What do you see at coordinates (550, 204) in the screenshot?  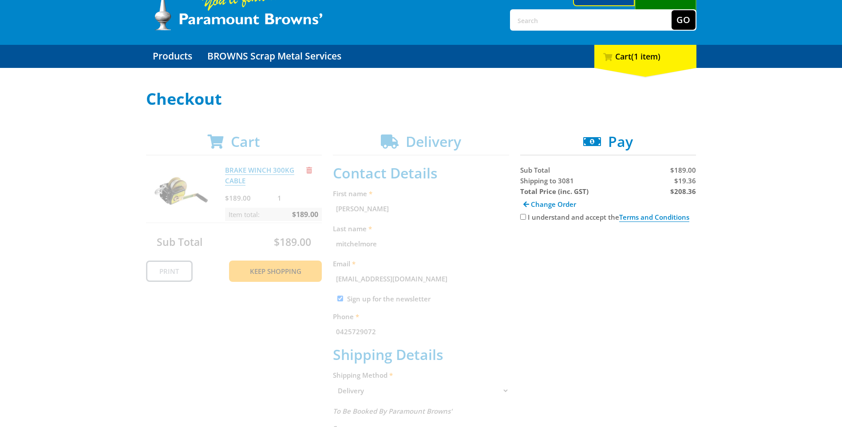 I see `a: Change Order` at bounding box center [550, 204].